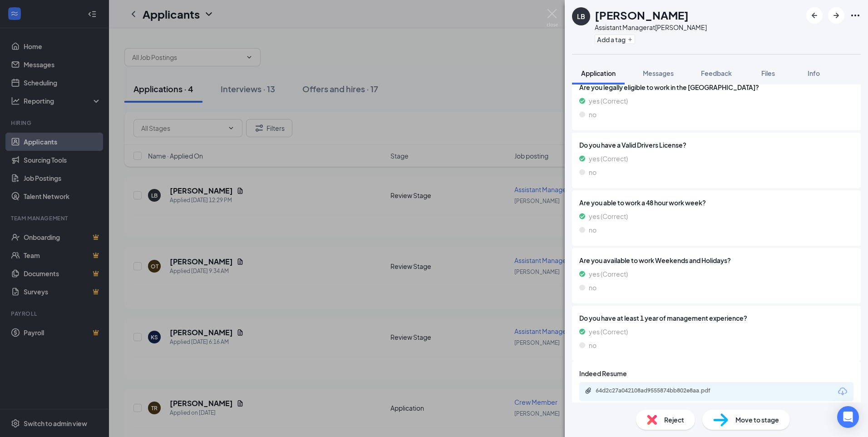 Image resolution: width=868 pixels, height=437 pixels. What do you see at coordinates (757, 420) in the screenshot?
I see `span: Move to stage` at bounding box center [757, 420].